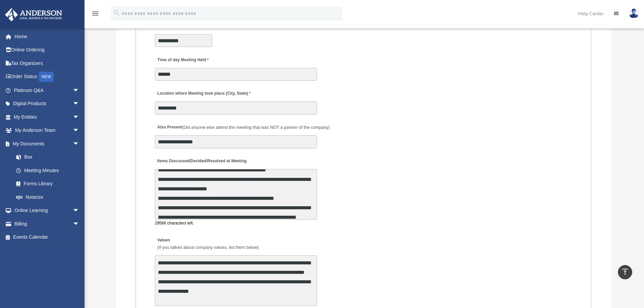 This screenshot has height=308, width=644. Describe the element at coordinates (47, 211) in the screenshot. I see `a: Online Learningarrow_drop_down` at that location.